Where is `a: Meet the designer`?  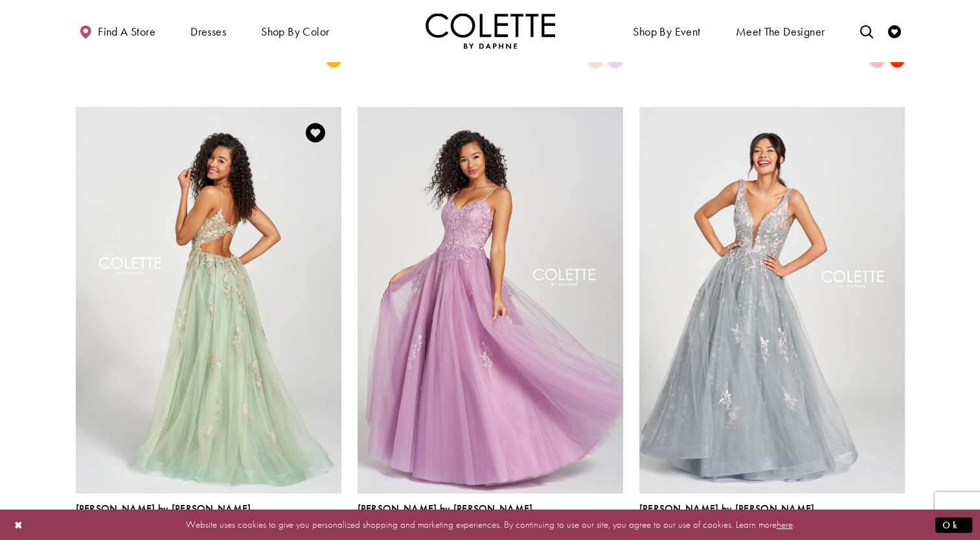 a: Meet the designer is located at coordinates (780, 31).